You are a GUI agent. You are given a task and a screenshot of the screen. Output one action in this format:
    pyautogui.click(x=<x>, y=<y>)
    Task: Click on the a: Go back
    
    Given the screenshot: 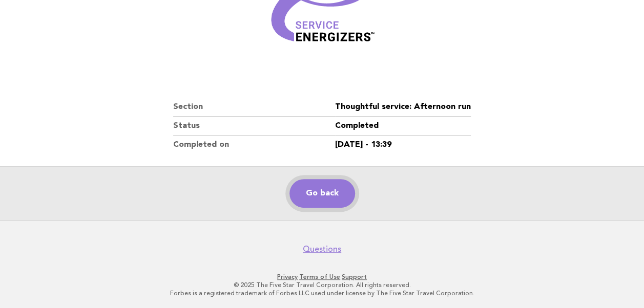 What is the action you would take?
    pyautogui.click(x=322, y=193)
    